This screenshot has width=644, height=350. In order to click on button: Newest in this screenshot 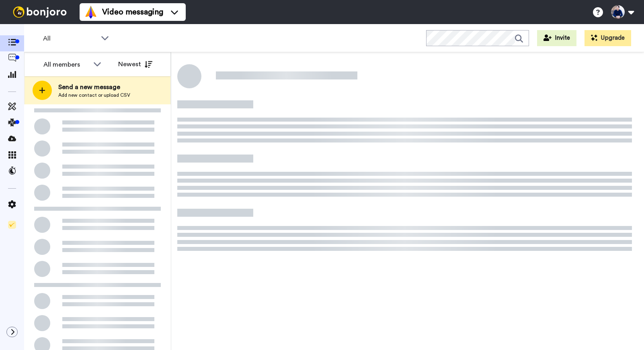, I will do `click(135, 64)`.